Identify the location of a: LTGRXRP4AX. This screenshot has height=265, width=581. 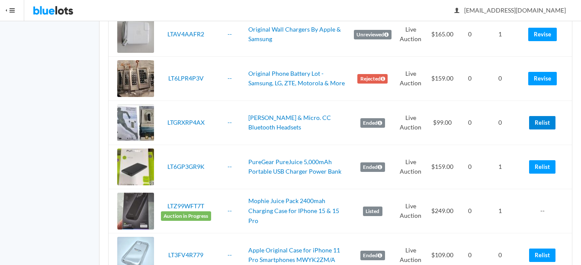
(186, 122).